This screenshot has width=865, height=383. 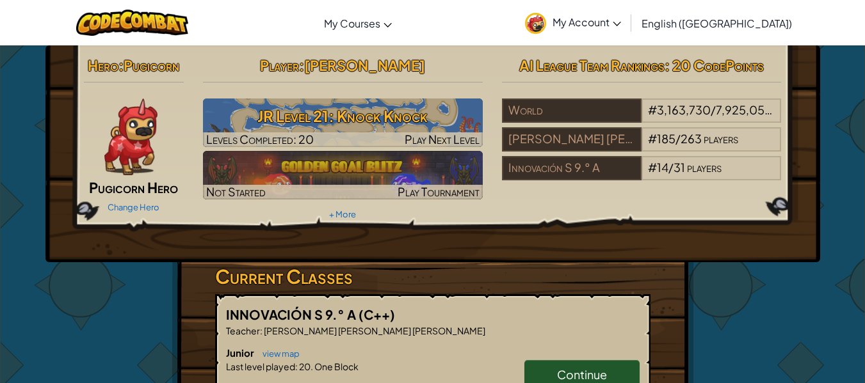 I want to click on span: 31, so click(x=679, y=167).